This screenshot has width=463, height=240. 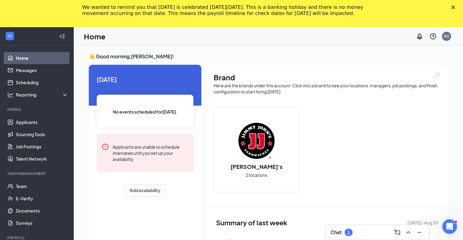 What do you see at coordinates (62, 36) in the screenshot?
I see `svg: Collapse` at bounding box center [62, 36].